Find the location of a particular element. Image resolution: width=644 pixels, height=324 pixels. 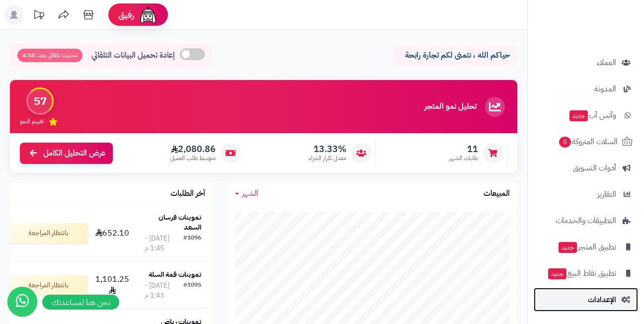

a: تطبيق نقاط البيعجديد is located at coordinates (586, 273).